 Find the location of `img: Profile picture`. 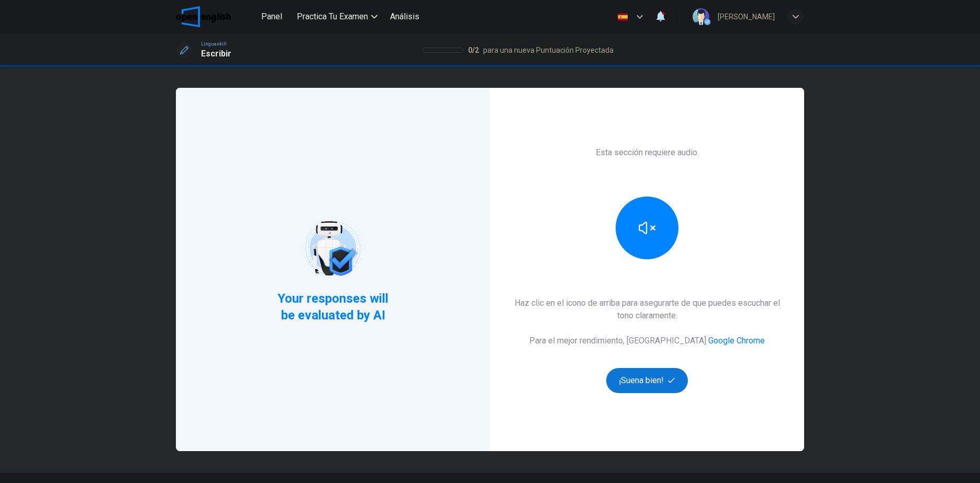

img: Profile picture is located at coordinates (701, 16).